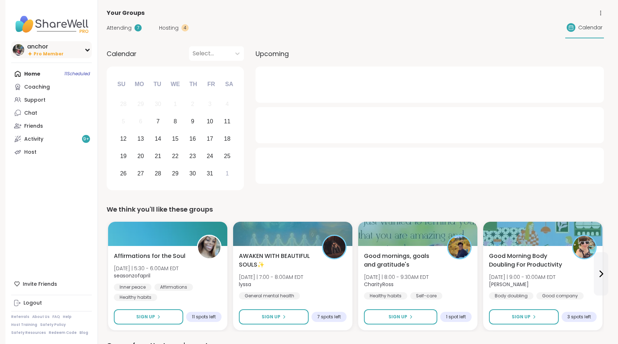 The height and width of the screenshot is (344, 618). What do you see at coordinates (33, 303) in the screenshot?
I see `div: Logout` at bounding box center [33, 303].